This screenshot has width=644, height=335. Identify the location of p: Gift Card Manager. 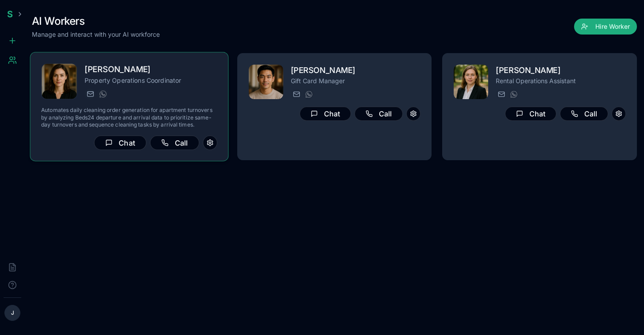
(356, 81).